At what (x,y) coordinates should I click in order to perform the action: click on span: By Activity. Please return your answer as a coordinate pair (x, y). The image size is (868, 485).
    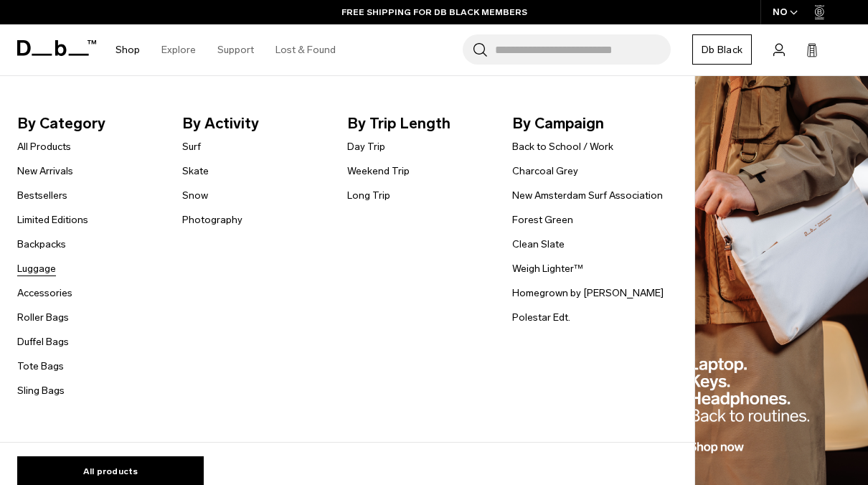
    Looking at the image, I should click on (261, 123).